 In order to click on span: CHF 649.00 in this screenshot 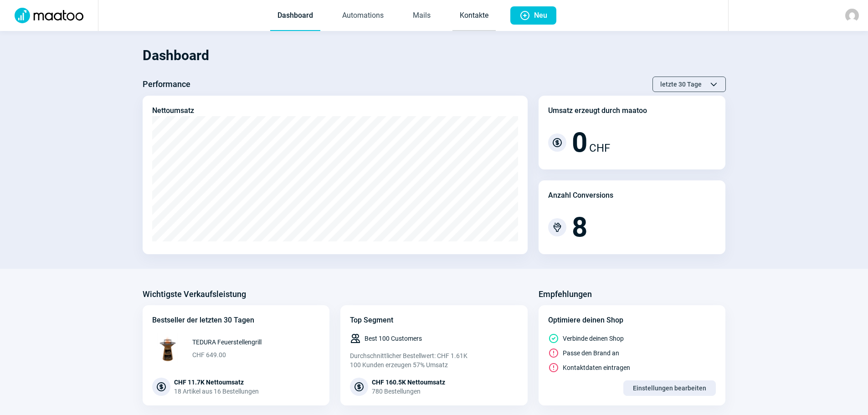, I will do `click(227, 355)`.